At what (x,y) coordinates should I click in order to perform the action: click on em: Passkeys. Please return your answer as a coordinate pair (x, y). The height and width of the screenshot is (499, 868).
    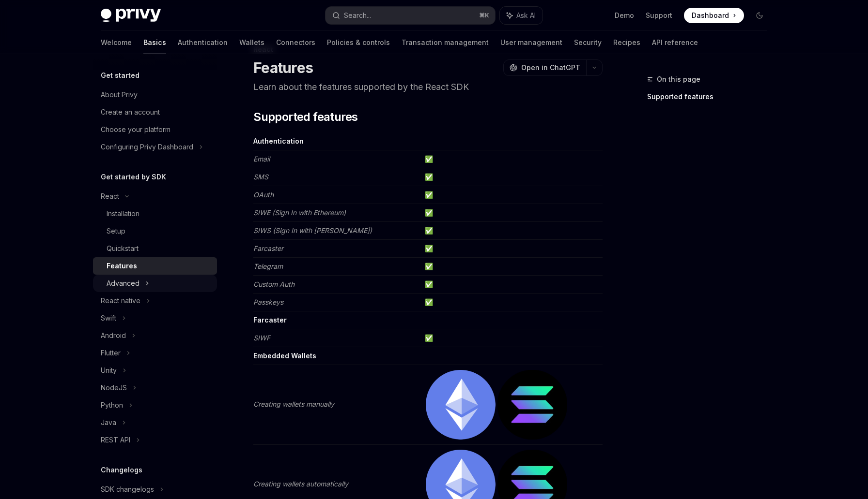
    Looking at the image, I should click on (268, 302).